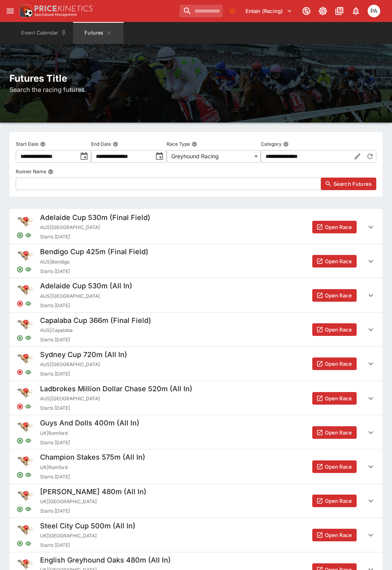 The height and width of the screenshot is (570, 392). What do you see at coordinates (93, 457) in the screenshot?
I see `h5: Champion Stakes 575m (All In)` at bounding box center [93, 457].